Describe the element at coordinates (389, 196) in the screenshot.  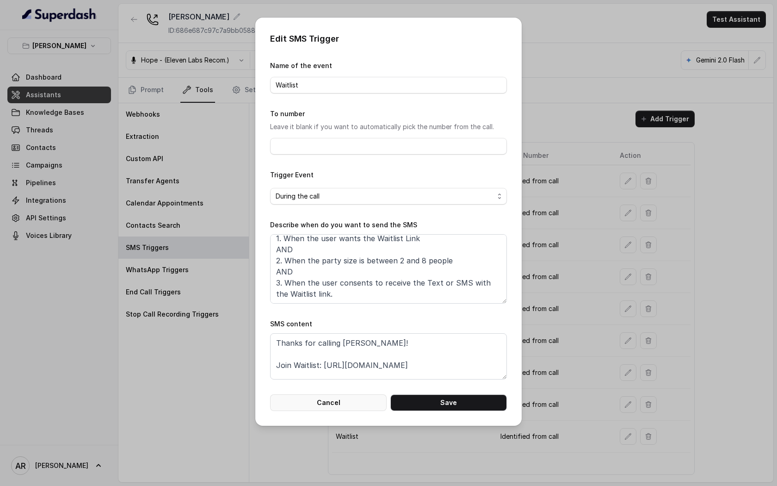
I see `button: During the call` at that location.